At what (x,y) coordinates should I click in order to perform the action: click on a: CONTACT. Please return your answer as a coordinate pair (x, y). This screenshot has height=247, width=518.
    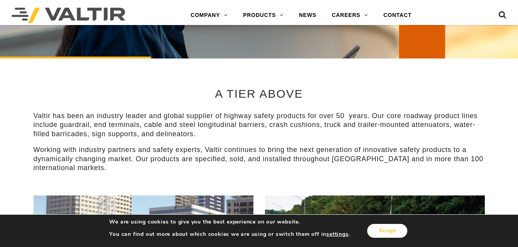
    Looking at the image, I should click on (397, 15).